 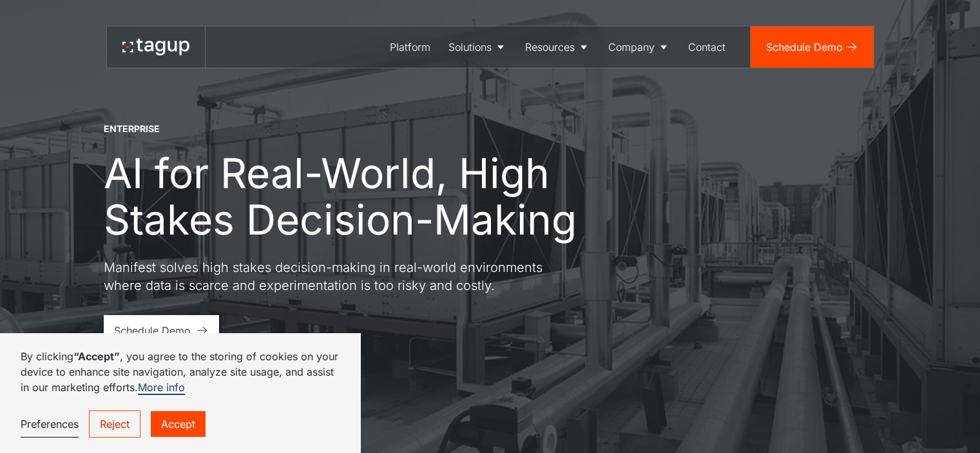 What do you see at coordinates (557, 47) in the screenshot?
I see `a: Resources` at bounding box center [557, 47].